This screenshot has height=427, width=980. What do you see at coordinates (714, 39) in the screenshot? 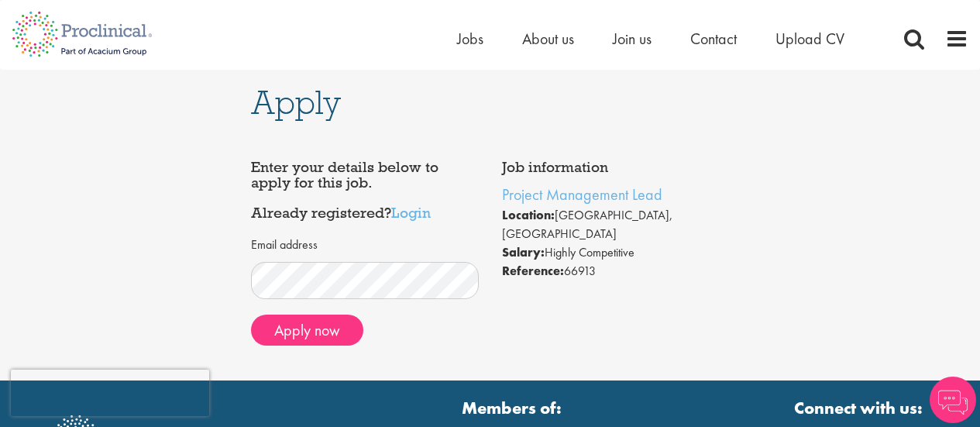
I see `span: Contact` at bounding box center [714, 39].